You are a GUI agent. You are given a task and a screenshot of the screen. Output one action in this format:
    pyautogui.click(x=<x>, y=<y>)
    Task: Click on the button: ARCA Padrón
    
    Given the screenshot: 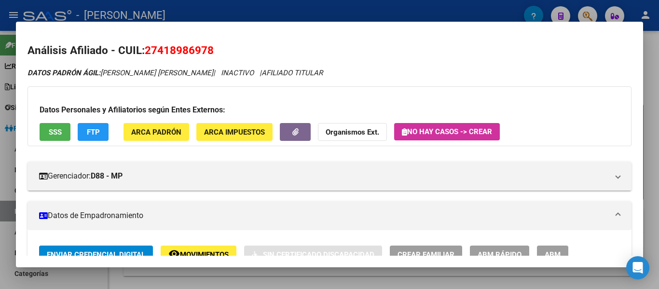 What is the action you would take?
    pyautogui.click(x=156, y=132)
    